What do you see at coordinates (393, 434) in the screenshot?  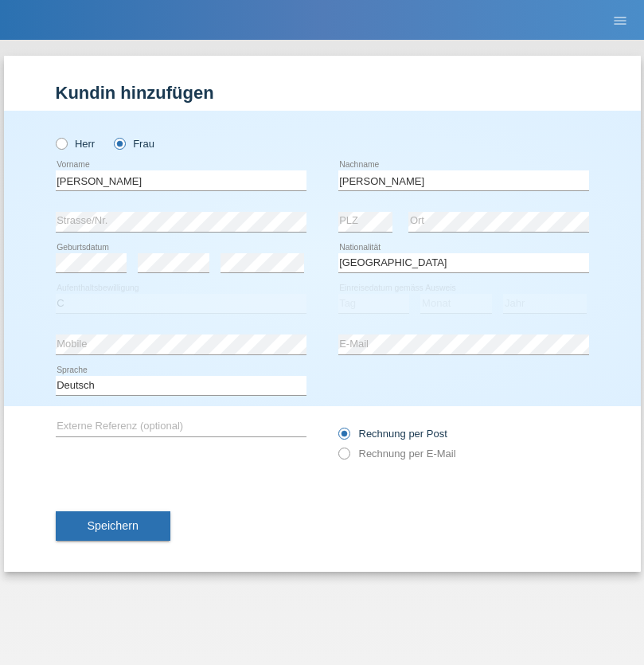 I see `label: Rechnung per Post` at bounding box center [393, 434].